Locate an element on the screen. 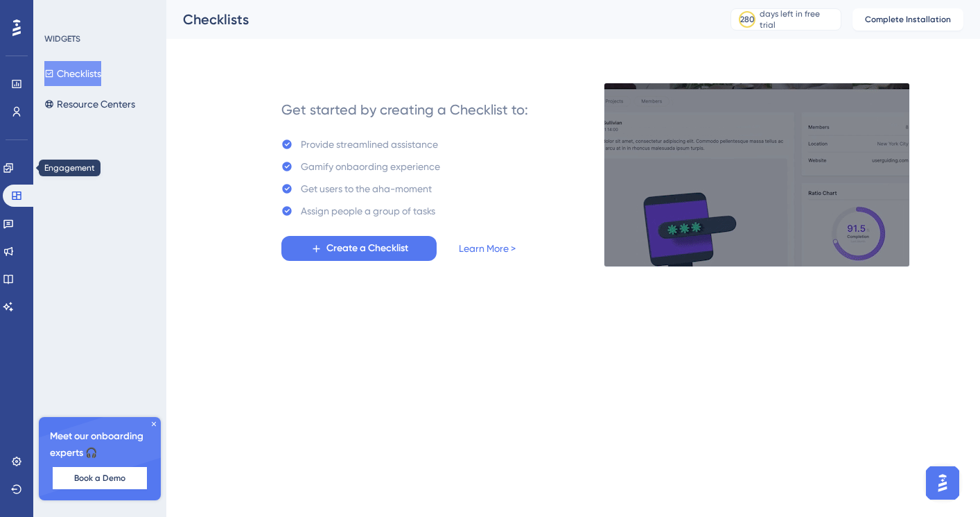 The width and height of the screenshot is (980, 517). div: Get started by creating a Checklist to: is located at coordinates (405, 110).